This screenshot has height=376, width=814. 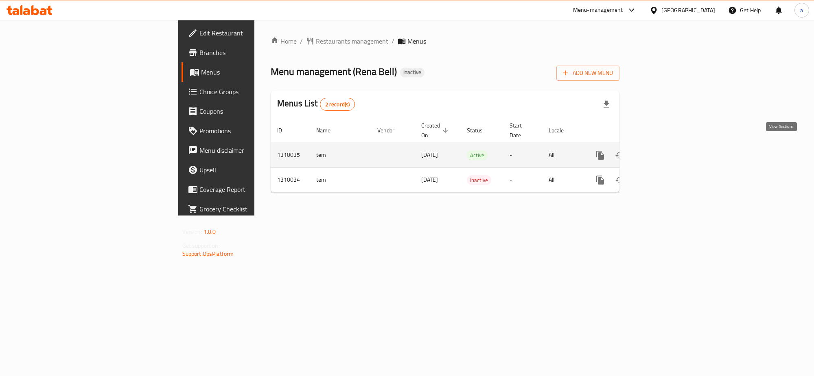 I want to click on h2: Menus List, so click(x=316, y=104).